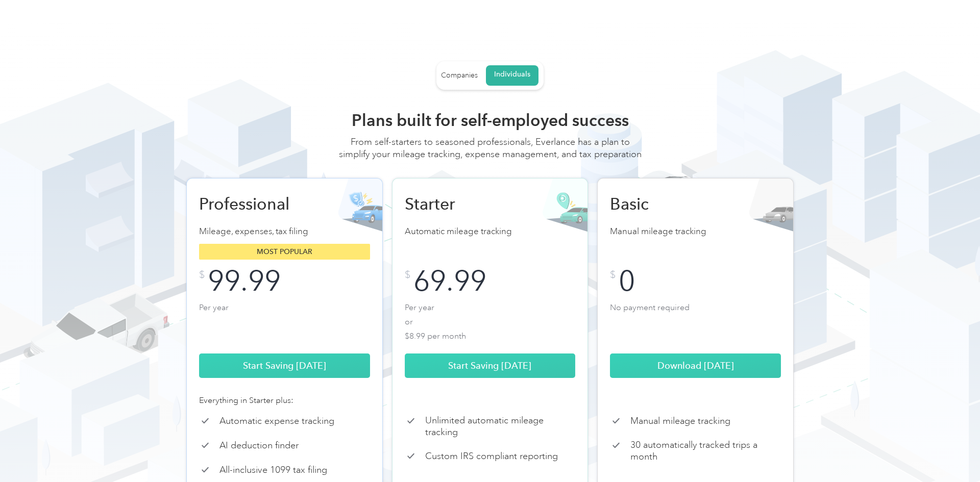  Describe the element at coordinates (706, 451) in the screenshot. I see `p: 30 automatically tracked trips a month` at that location.